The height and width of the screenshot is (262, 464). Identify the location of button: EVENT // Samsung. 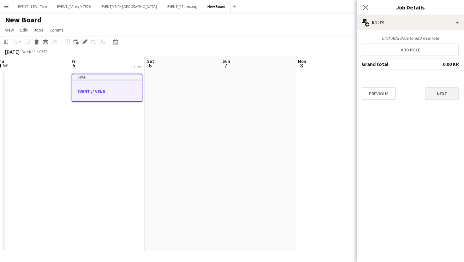
(182, 6).